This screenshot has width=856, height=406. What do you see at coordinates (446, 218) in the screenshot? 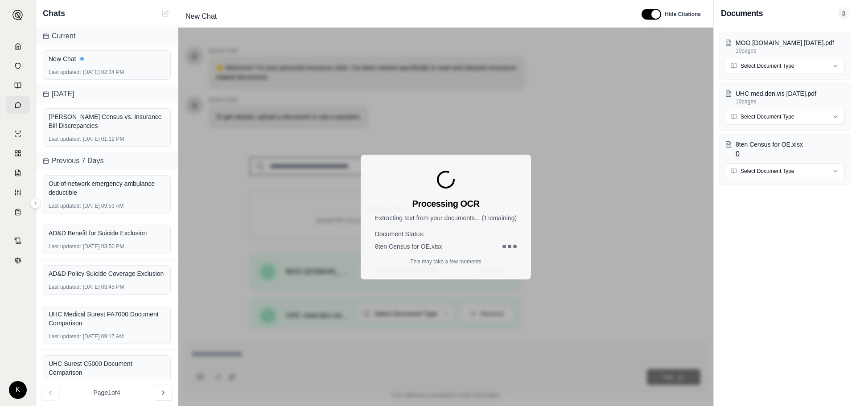
I see `p: Extracting text from your documents... ( 1 remaining)` at bounding box center [446, 218].